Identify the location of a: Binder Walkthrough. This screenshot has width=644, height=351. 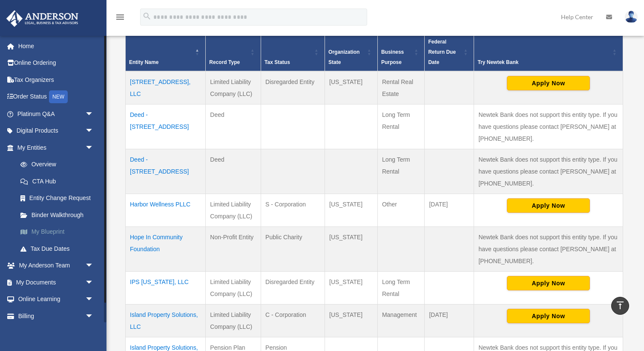
(59, 215).